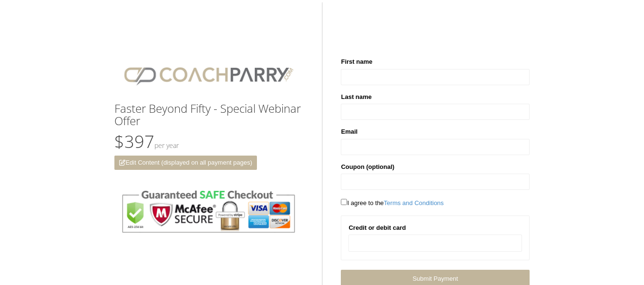 Image resolution: width=644 pixels, height=285 pixels. Describe the element at coordinates (186, 163) in the screenshot. I see `a: Edit Content (displayed on all payment pages)` at that location.